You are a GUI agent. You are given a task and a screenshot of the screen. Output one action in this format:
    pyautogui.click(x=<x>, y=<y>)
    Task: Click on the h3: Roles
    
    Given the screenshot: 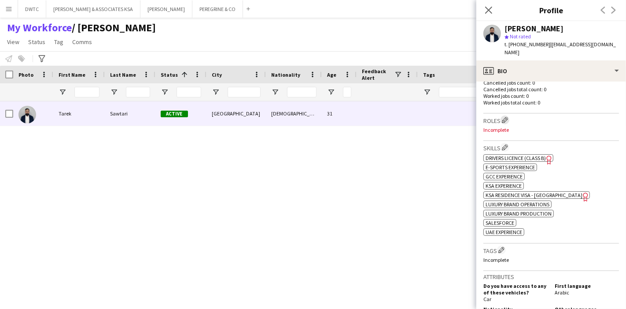 What is the action you would take?
    pyautogui.click(x=551, y=120)
    